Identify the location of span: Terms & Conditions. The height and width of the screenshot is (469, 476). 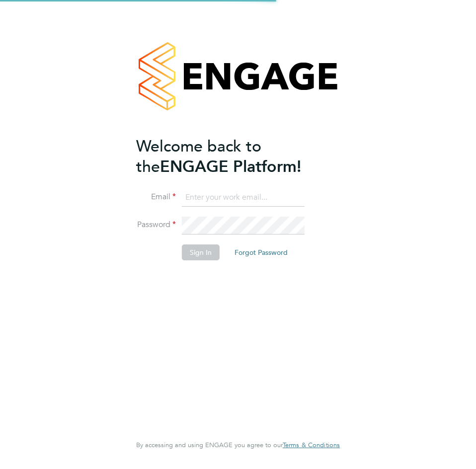
(311, 444).